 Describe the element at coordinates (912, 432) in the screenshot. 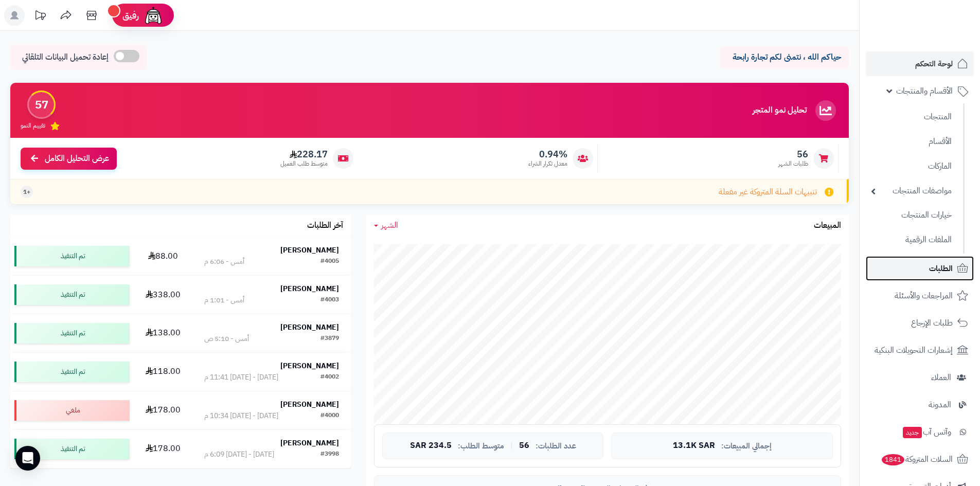

I see `span: جديد` at that location.